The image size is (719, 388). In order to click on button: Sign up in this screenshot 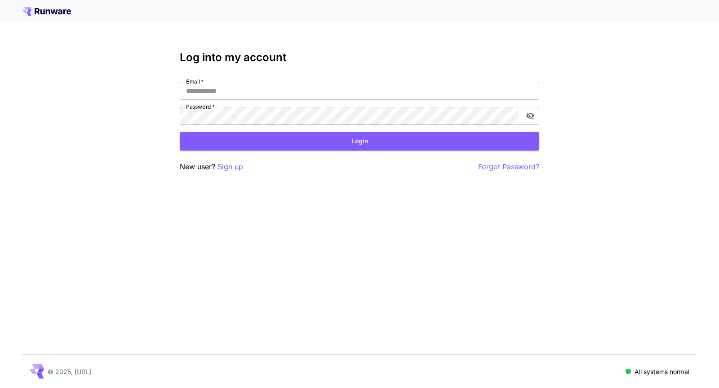, I will do `click(230, 167)`.